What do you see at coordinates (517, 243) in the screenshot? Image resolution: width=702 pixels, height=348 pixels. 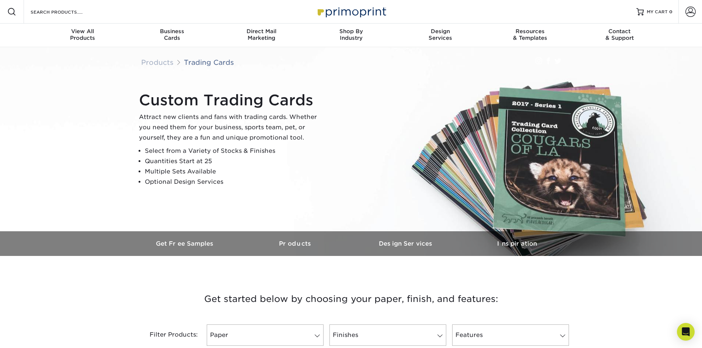 I see `a: Inspiration` at bounding box center [517, 243].